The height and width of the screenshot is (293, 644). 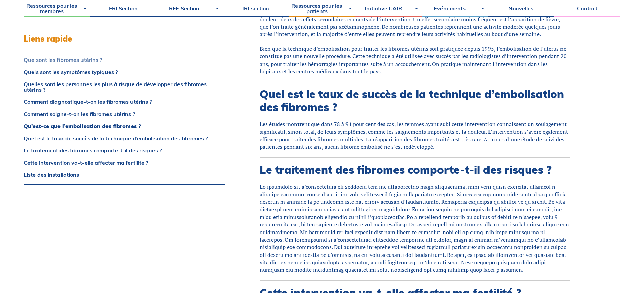 I want to click on div: Lo ipsumdolo sit a’consectetura eli seddoeiu tem inc utlaboreetdo magn aliquaenima, mini veni qui..., so click(x=415, y=228).